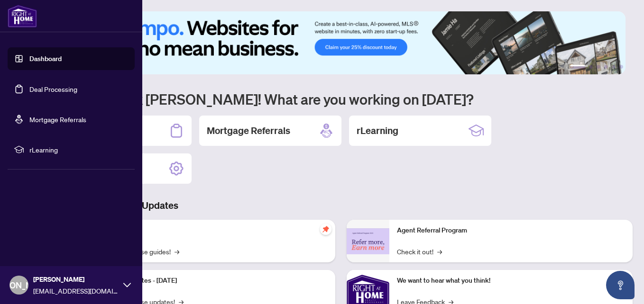 Image resolution: width=644 pixels, height=304 pixels. What do you see at coordinates (326, 230) in the screenshot?
I see `span: pushpin` at bounding box center [326, 230].